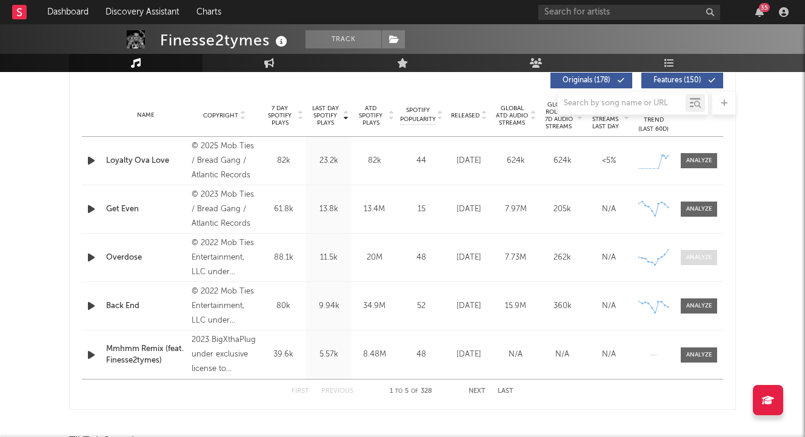 The height and width of the screenshot is (437, 805). What do you see at coordinates (417, 115) in the screenshot?
I see `span: Spotify Popularity` at bounding box center [417, 115].